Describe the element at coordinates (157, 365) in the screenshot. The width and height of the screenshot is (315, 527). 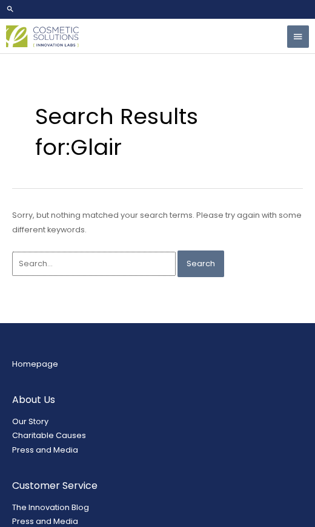
I see `nav: Menu` at that location.